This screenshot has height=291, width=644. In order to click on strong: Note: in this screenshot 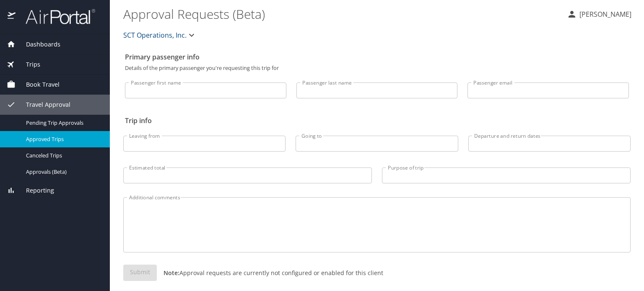, I will do `click(171, 273)`.